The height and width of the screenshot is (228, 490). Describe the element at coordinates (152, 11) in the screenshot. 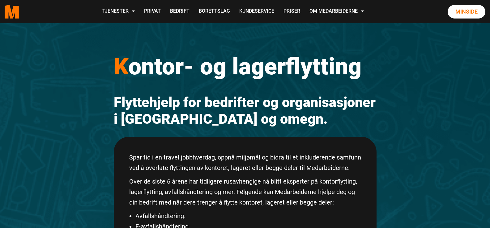

I see `a: Privat` at that location.